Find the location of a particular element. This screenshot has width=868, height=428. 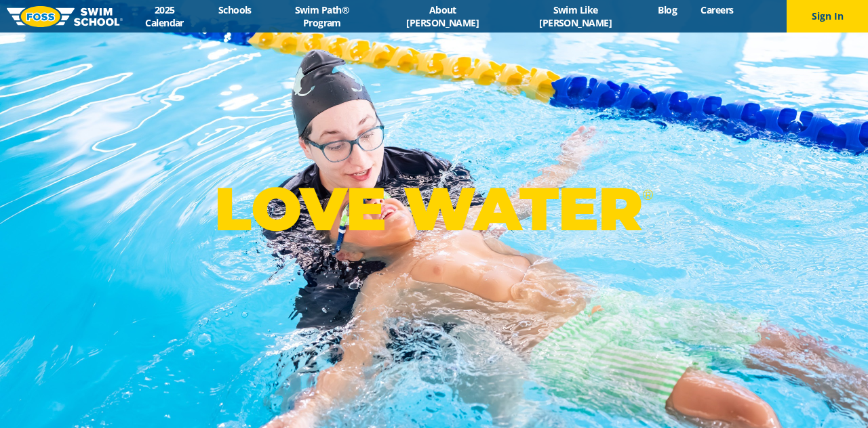

p: LOVE WATER is located at coordinates (434, 208).